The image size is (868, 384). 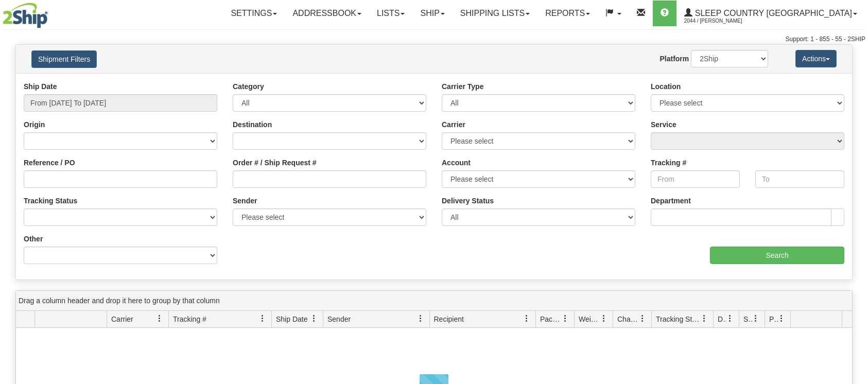 I want to click on input: To, so click(x=800, y=179).